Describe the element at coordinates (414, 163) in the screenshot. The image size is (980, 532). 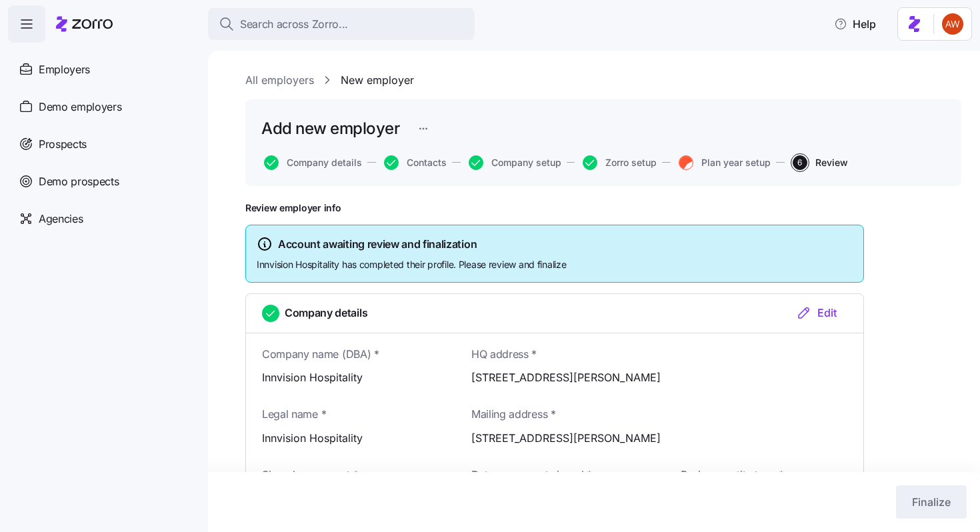
I see `a: Contacts` at that location.